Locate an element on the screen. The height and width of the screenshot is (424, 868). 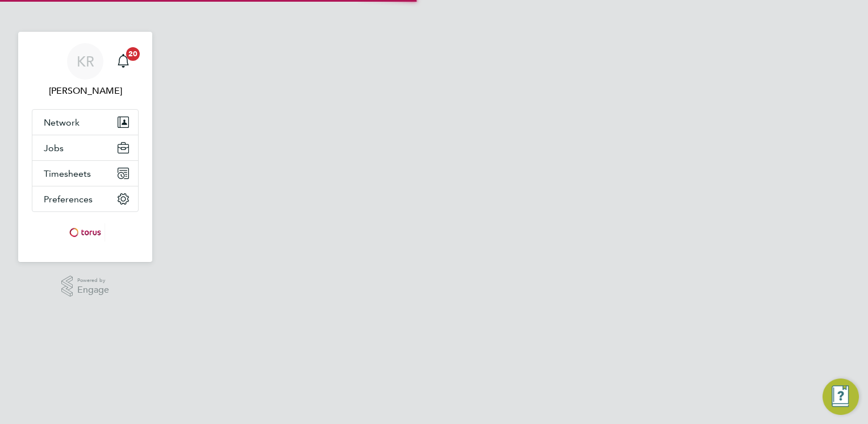
img: torus-logo-retina.png is located at coordinates (85, 233).